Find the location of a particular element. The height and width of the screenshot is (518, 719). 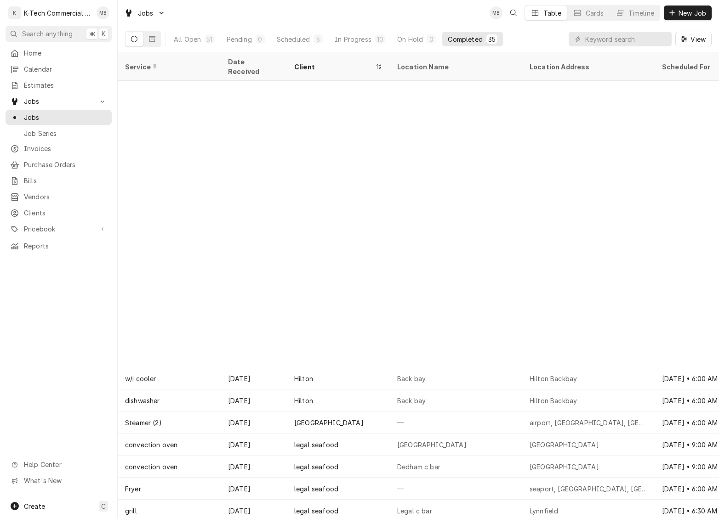

span: Create is located at coordinates (34, 507).